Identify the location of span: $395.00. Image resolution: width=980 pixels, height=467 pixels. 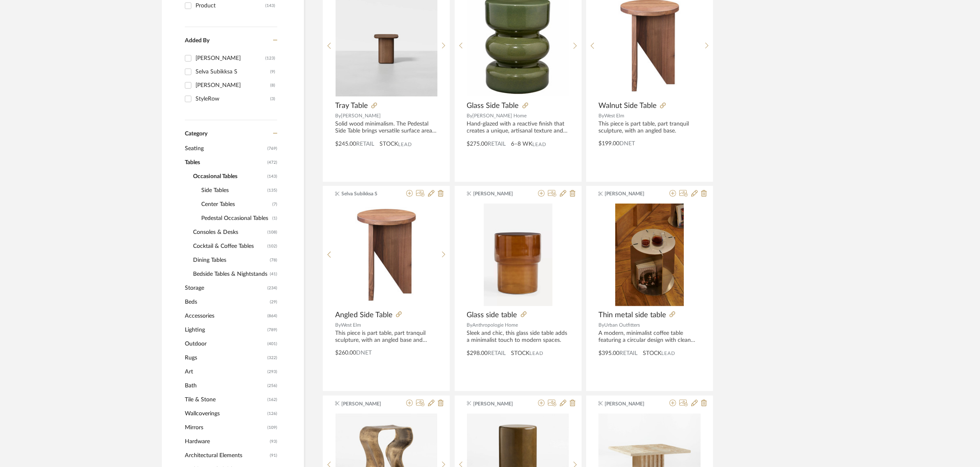
(609, 353).